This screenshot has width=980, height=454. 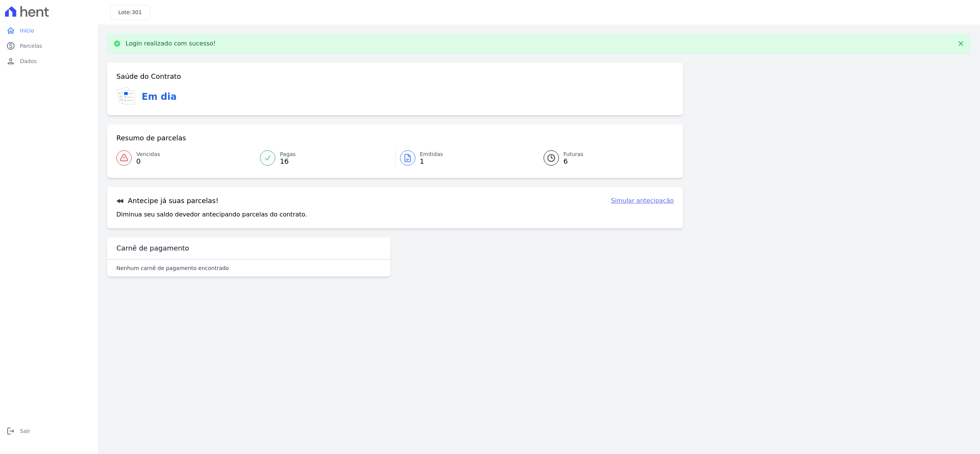 I want to click on a: Pagas 16, so click(x=325, y=158).